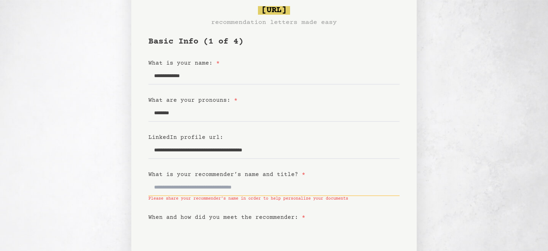 The image size is (548, 251). What do you see at coordinates (274, 199) in the screenshot?
I see `span: Please share your recommender’s name in order to help personalize your documents` at bounding box center [274, 199].